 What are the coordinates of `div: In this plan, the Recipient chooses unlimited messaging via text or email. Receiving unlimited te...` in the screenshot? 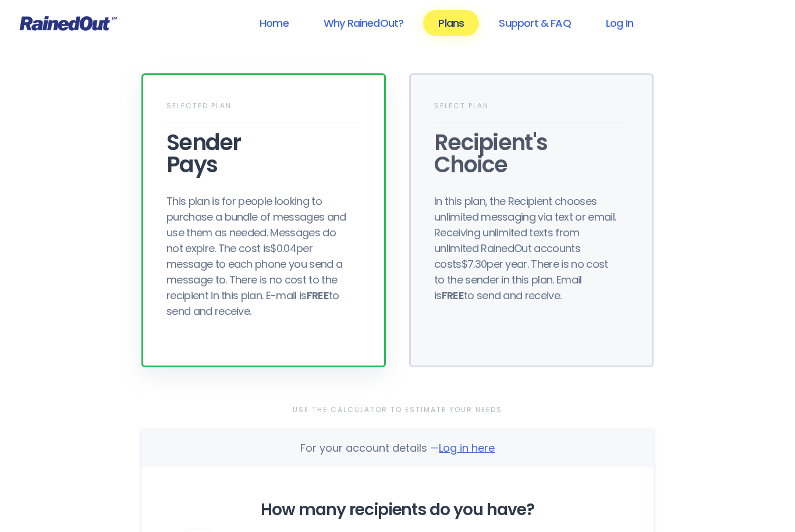 It's located at (527, 248).